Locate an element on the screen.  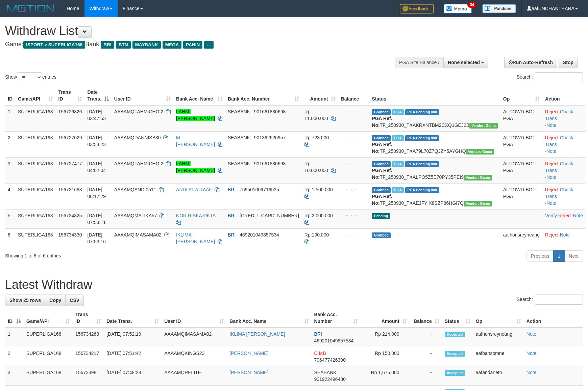
span: Rp 100.000 is located at coordinates (317, 235).